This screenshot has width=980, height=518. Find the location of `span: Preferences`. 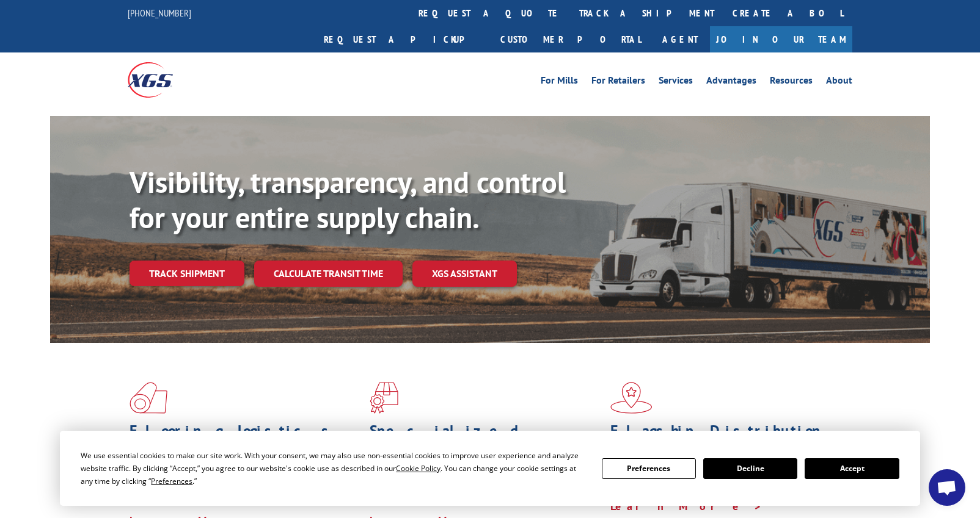

span: Preferences is located at coordinates (171, 481).